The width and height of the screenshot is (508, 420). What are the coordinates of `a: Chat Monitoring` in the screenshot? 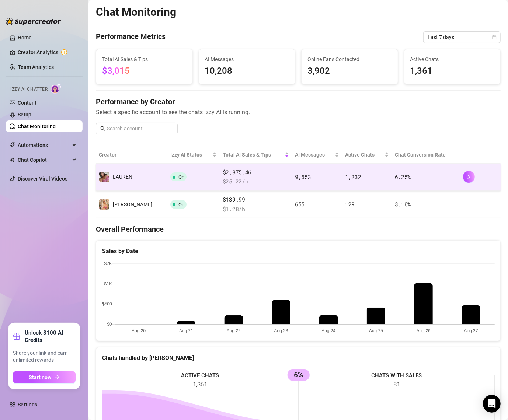 It's located at (37, 126).